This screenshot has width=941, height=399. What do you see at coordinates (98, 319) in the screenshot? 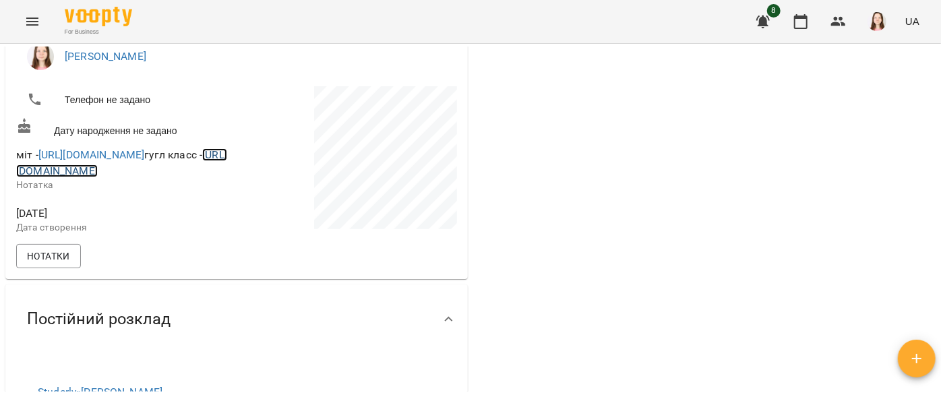
I see `span: Постійний розклад` at bounding box center [98, 319].